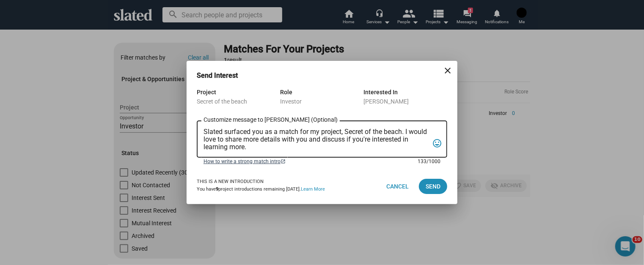  I want to click on mat-icon: tag_faces, so click(437, 143).